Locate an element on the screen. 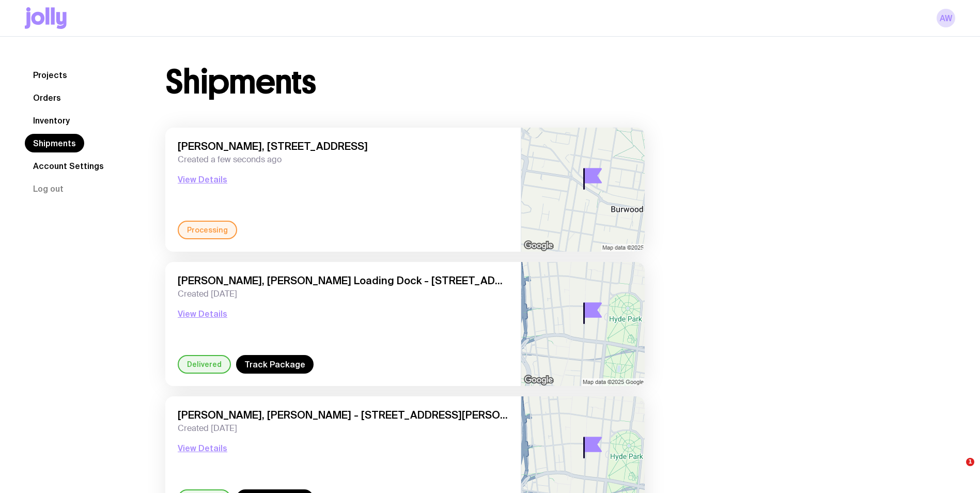  a: Account Settings is located at coordinates (68, 166).